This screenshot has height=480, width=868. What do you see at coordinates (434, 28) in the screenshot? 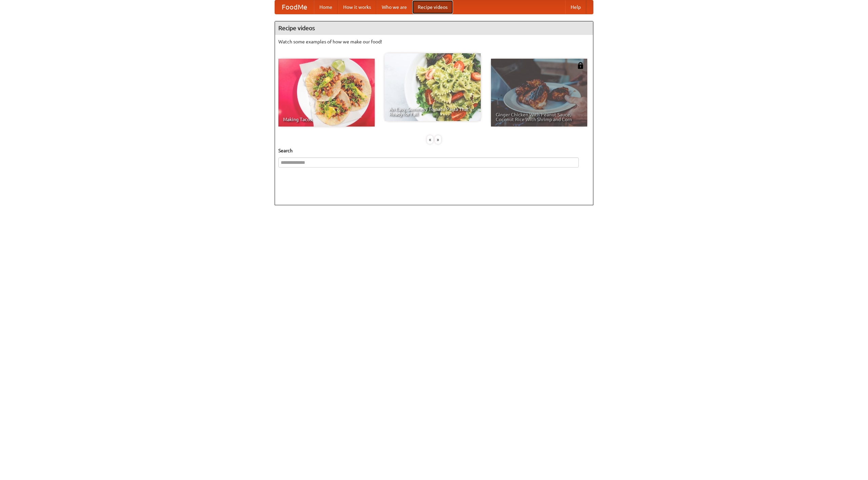
I see `h4: Recipe videos` at bounding box center [434, 28].